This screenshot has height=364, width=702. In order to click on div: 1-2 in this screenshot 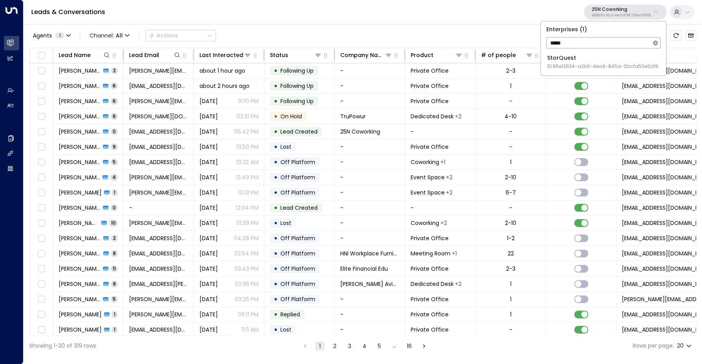, I will do `click(511, 238)`.